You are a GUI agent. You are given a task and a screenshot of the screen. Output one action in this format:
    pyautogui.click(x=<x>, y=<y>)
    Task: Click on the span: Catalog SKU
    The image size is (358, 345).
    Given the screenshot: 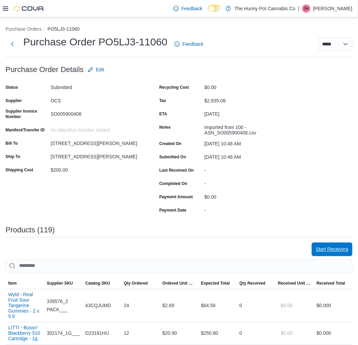 What is the action you would take?
    pyautogui.click(x=98, y=284)
    